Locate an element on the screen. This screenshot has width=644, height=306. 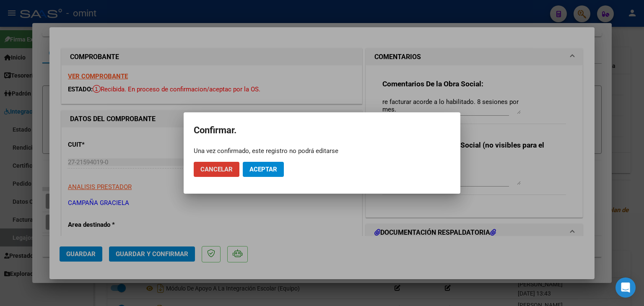
button: Aceptar is located at coordinates (263, 169).